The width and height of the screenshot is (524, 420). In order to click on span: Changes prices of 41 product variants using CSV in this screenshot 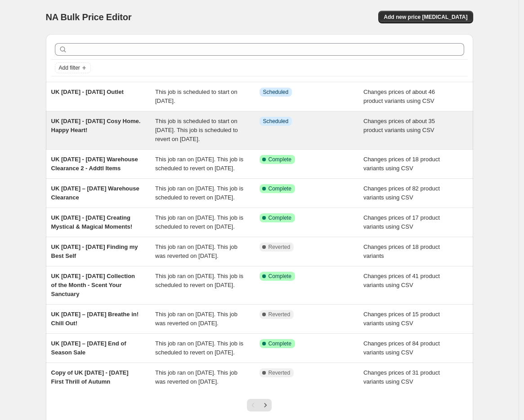, I will do `click(401, 281)`.